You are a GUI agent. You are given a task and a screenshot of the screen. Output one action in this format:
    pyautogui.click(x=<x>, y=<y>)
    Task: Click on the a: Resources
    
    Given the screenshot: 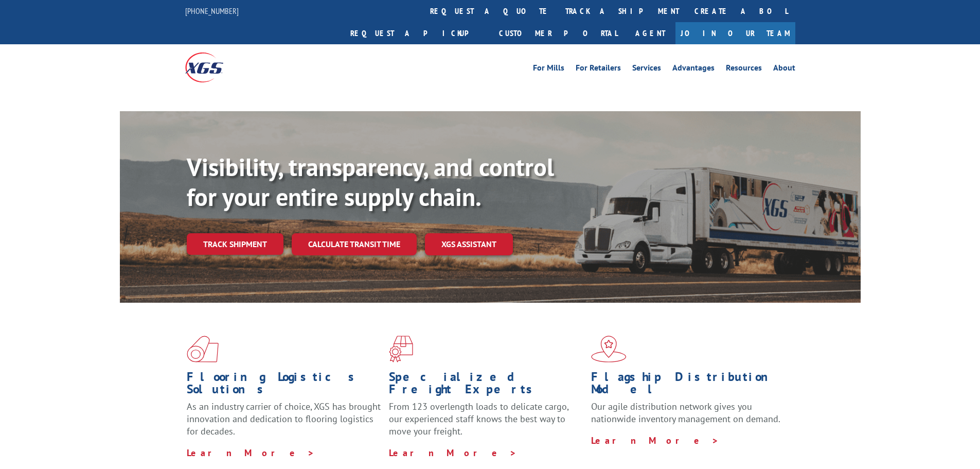 What is the action you would take?
    pyautogui.click(x=744, y=70)
    